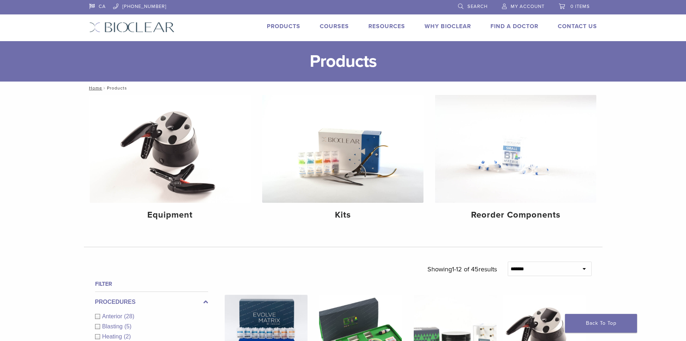 This screenshot has height=341, width=686. Describe the element at coordinates (152, 284) in the screenshot. I see `h4: Filter` at that location.